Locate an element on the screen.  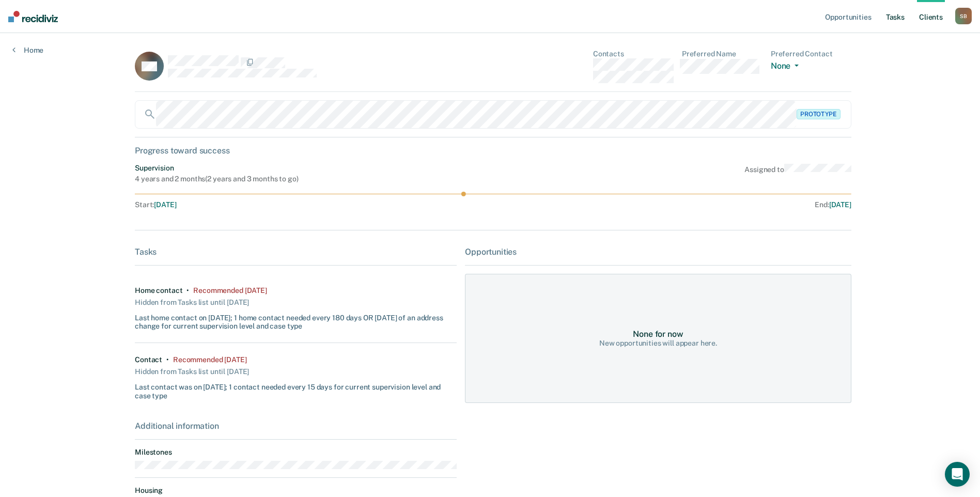
dt: Preferred Contact is located at coordinates (811, 54).